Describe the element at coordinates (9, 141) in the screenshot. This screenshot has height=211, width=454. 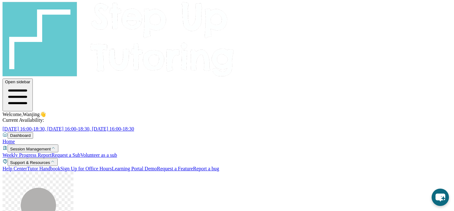
I see `a: Home` at that location.